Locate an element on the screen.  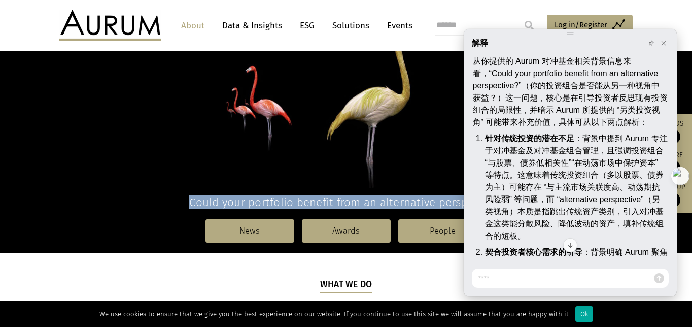
a: People is located at coordinates (442, 231).